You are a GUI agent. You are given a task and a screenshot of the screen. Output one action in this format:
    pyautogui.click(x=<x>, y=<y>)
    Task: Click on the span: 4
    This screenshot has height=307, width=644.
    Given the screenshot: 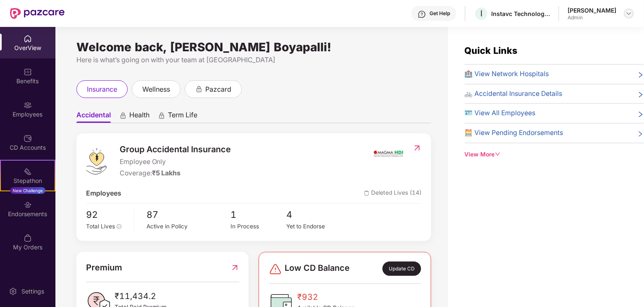 What is the action you would take?
    pyautogui.click(x=315, y=215)
    